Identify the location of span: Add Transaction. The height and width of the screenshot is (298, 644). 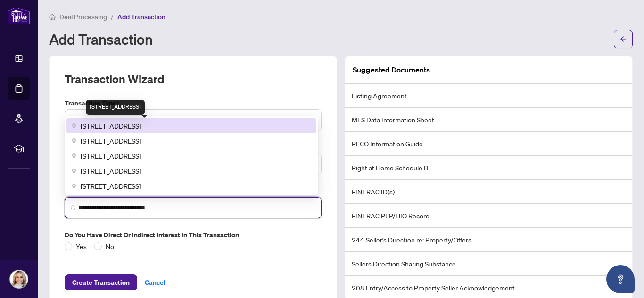
(142, 17).